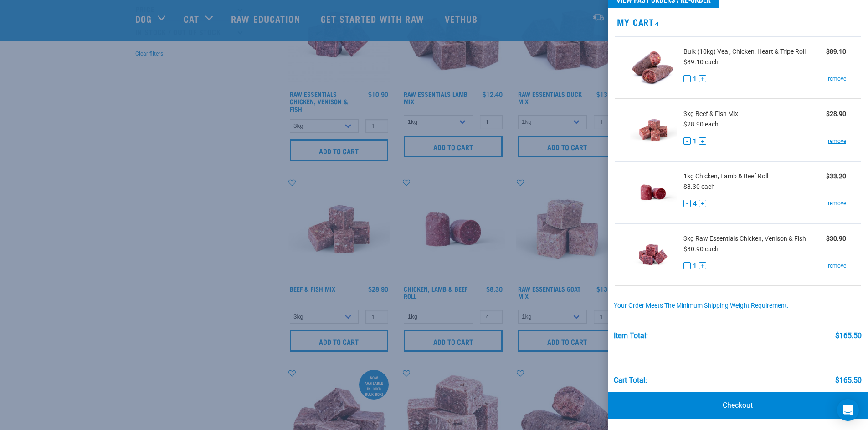 The image size is (868, 430). I want to click on span: 3kg Raw Essentials Chicken, Venison & Fish, so click(744, 239).